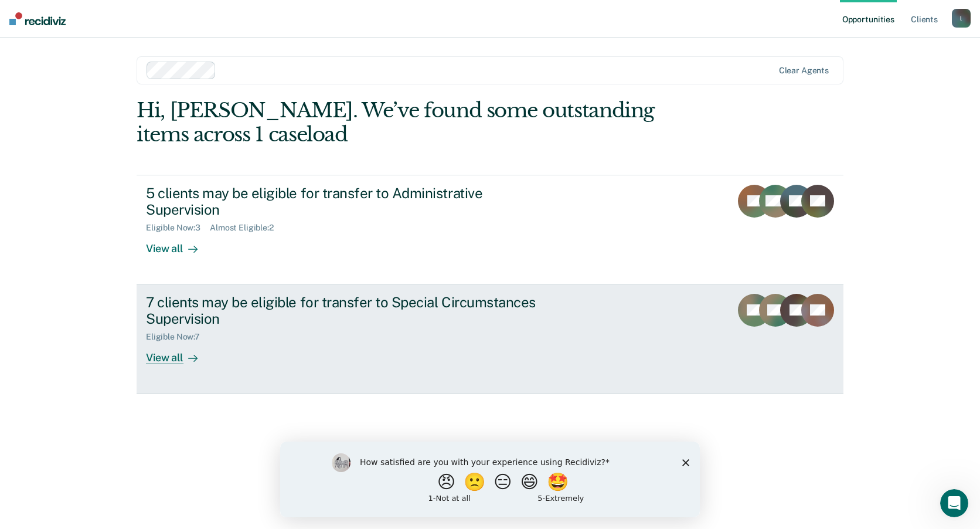  What do you see at coordinates (246, 227) in the screenshot?
I see `div: Almost Eligible : 2` at bounding box center [246, 227].